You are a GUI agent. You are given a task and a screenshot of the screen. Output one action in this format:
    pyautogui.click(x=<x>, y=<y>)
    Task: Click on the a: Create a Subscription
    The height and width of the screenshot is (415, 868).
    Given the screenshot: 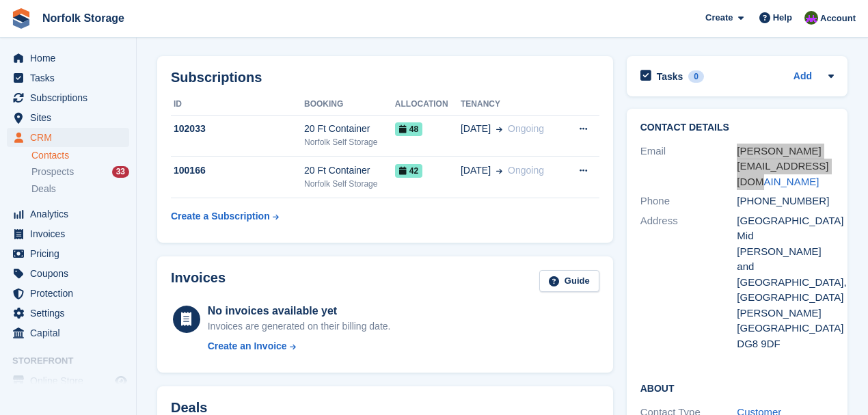 What is the action you would take?
    pyautogui.click(x=225, y=216)
    